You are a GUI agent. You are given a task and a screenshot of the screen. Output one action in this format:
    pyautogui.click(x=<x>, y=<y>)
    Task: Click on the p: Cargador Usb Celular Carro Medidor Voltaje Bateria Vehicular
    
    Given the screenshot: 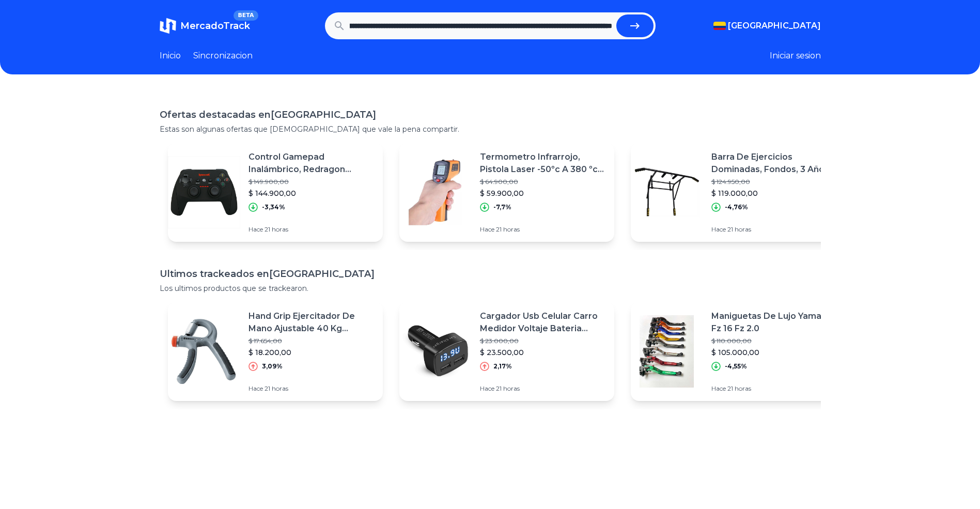 What is the action you would take?
    pyautogui.click(x=543, y=322)
    